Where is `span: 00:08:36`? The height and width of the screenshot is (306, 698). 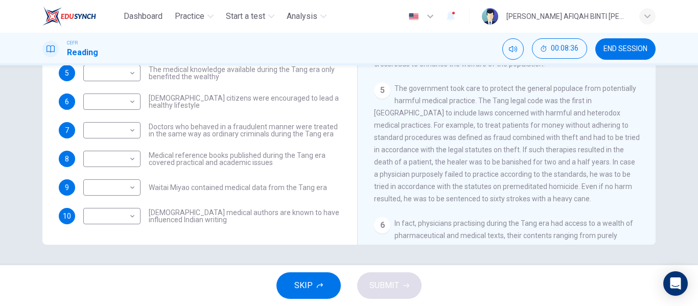 span: 00:08:36 is located at coordinates (565, 49).